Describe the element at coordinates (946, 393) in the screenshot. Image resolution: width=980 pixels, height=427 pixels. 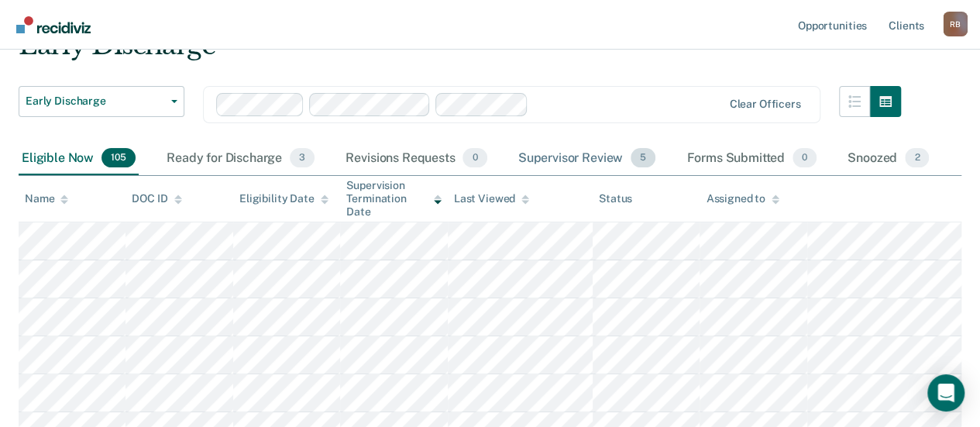
I see `div: Open Intercom Messenger` at that location.